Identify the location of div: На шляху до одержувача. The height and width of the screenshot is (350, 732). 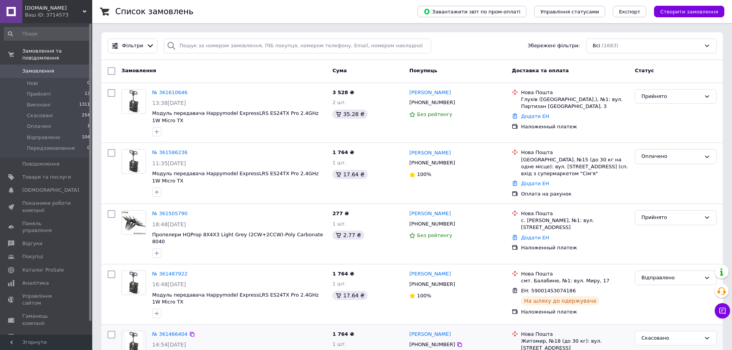
(560, 301).